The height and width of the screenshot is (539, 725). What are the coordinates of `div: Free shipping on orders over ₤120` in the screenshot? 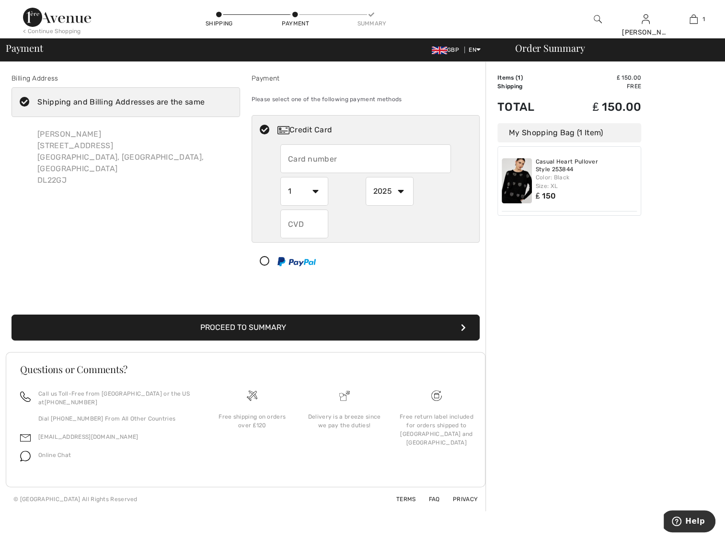 It's located at (252, 421).